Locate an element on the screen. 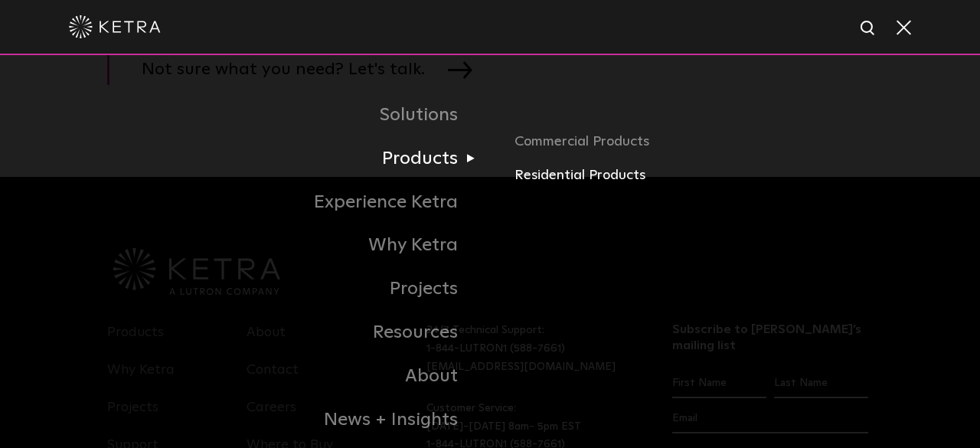 This screenshot has height=448, width=980. a: About is located at coordinates (298, 376).